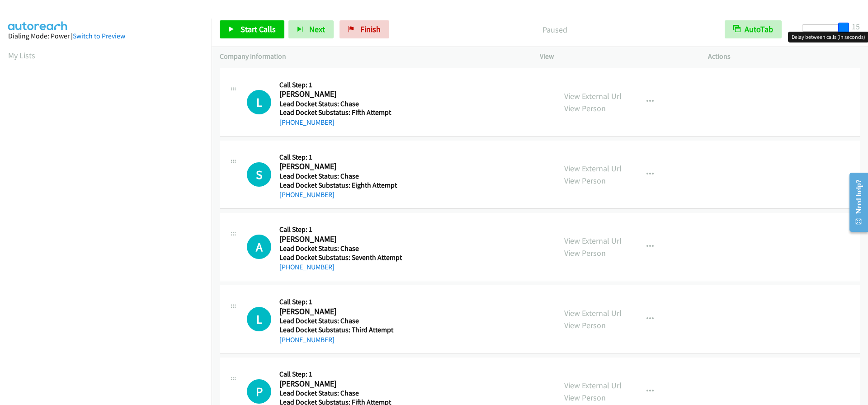 The width and height of the screenshot is (868, 405). Describe the element at coordinates (372, 57) in the screenshot. I see `p: Company Information` at that location.